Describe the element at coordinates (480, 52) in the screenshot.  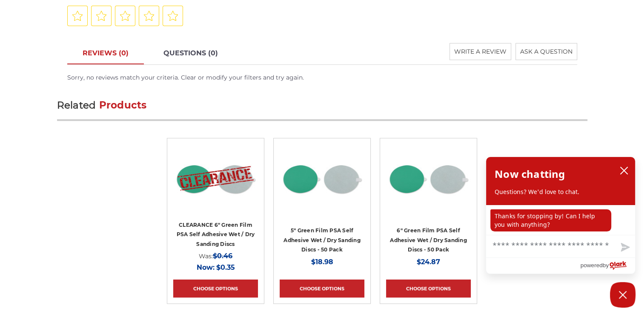
I see `button: WRITE A REVIEW` at that location.